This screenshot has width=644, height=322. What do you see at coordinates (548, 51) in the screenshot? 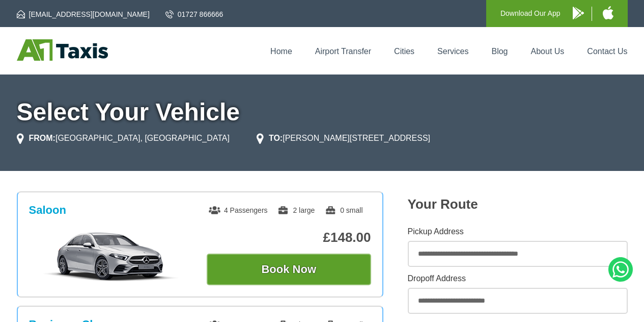
I see `a: About Us` at bounding box center [548, 51].